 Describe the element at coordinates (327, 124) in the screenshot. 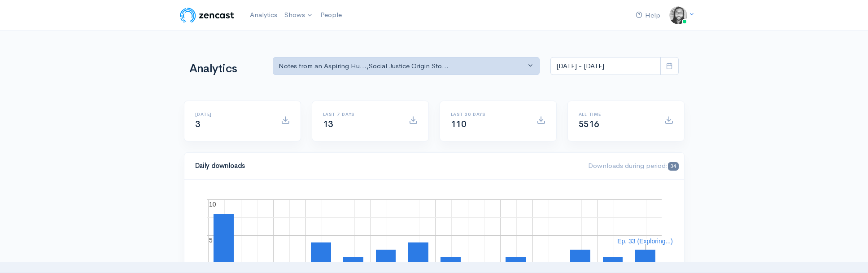

I see `span: 13` at that location.